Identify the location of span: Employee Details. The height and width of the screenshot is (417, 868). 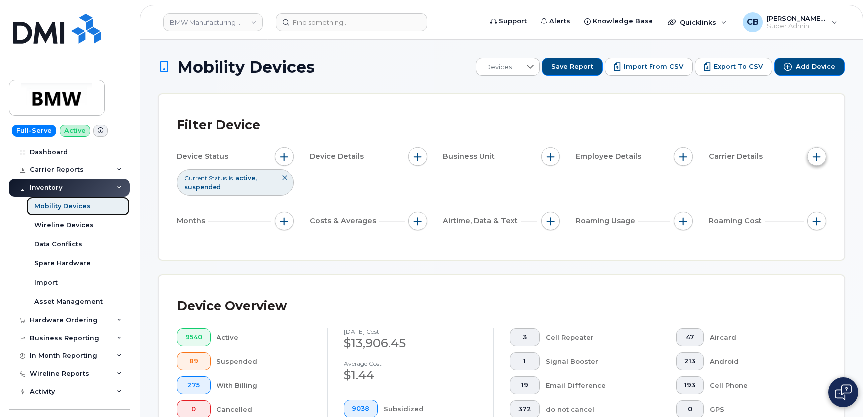
(610, 156).